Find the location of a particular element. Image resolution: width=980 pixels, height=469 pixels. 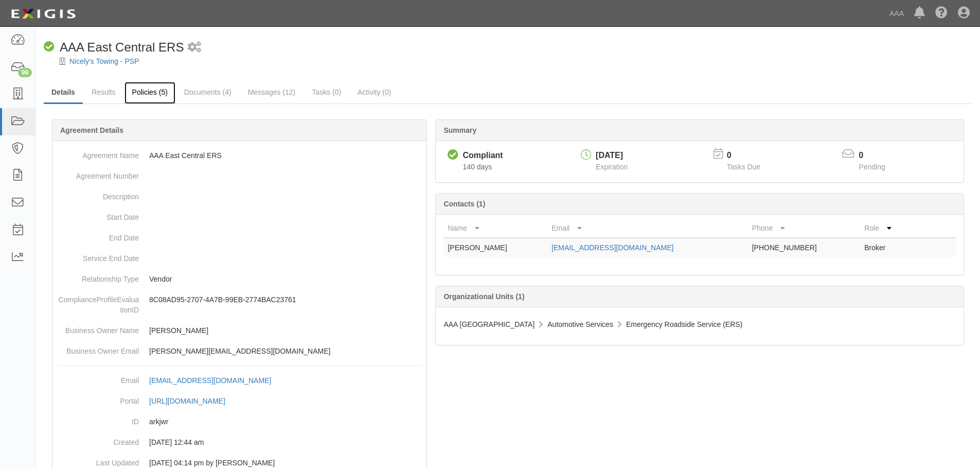

img: logo-5460c22ac91f19d4615b14bd174203de0afe785f0fc80cf4dbbc73dc1793850b.png is located at coordinates (43, 14).